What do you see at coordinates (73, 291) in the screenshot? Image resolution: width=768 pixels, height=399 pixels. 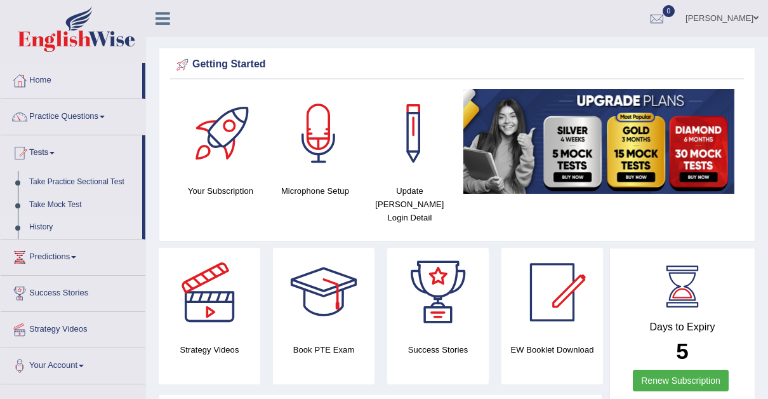 I see `a: Success Stories` at bounding box center [73, 291].